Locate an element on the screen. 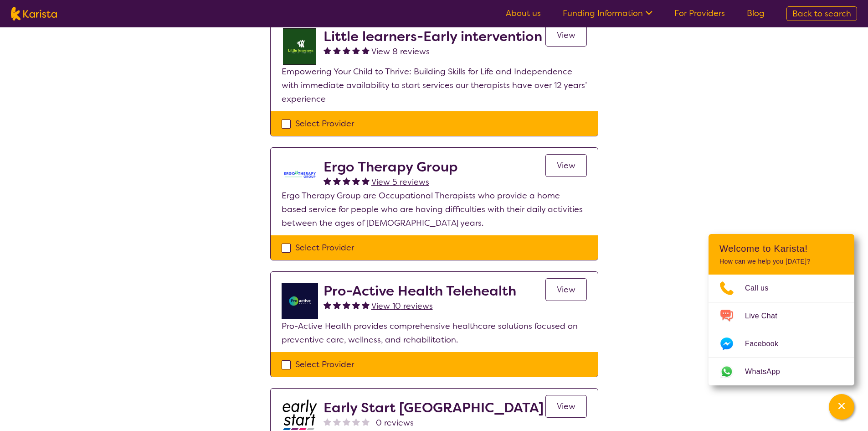 This screenshot has width=868, height=431. h2: Little learners-Early intervention is located at coordinates (433, 36).